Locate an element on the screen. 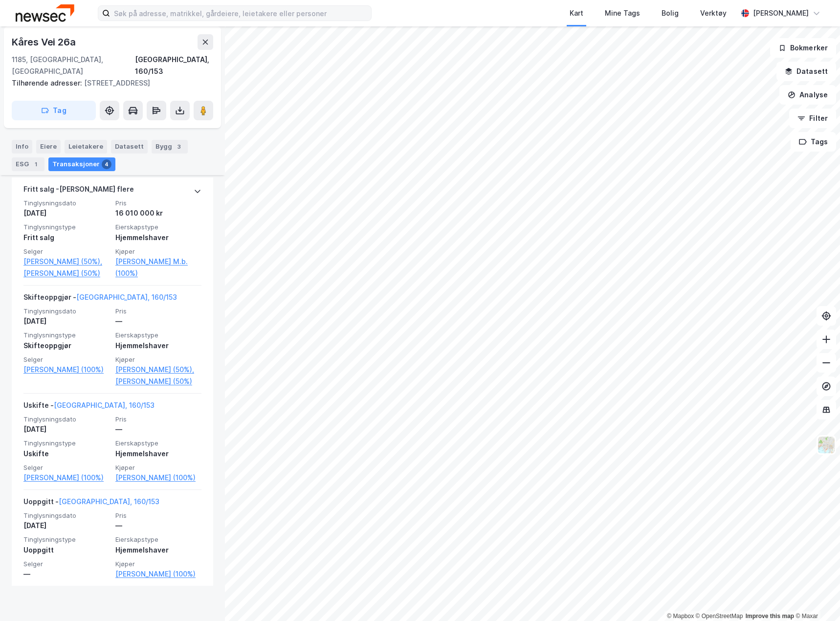  a: OpenStreetMap is located at coordinates (719, 616).